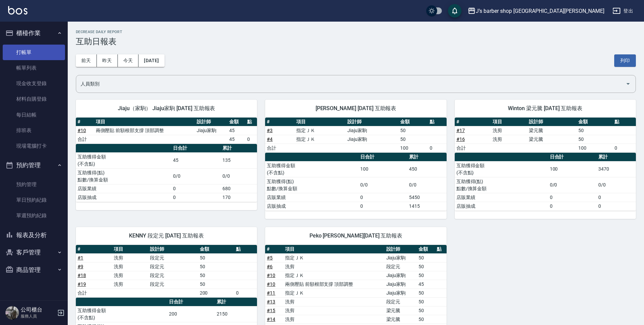  Describe the element at coordinates (38, 310) in the screenshot. I see `h5: 公司櫃台` at that location.